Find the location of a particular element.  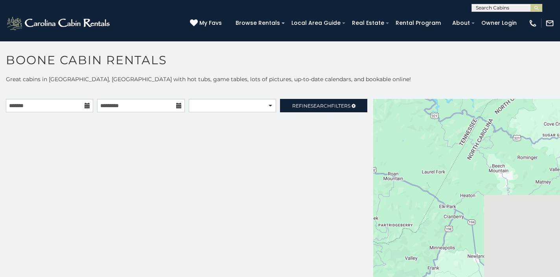

img: phone-regular-white.png is located at coordinates (533, 23).